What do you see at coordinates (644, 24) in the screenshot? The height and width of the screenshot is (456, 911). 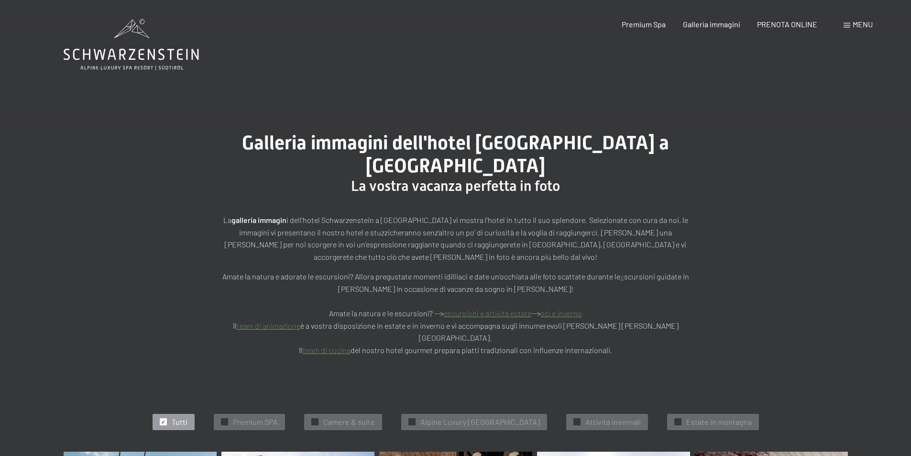 I see `span: Premium Spa` at bounding box center [644, 24].